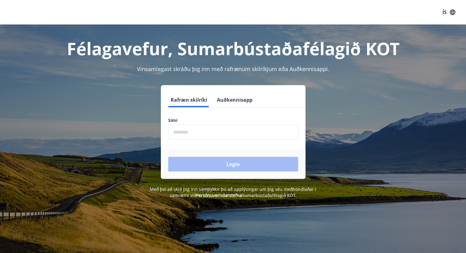  Describe the element at coordinates (219, 195) in the screenshot. I see `a: Persónuverndarstefna` at that location.